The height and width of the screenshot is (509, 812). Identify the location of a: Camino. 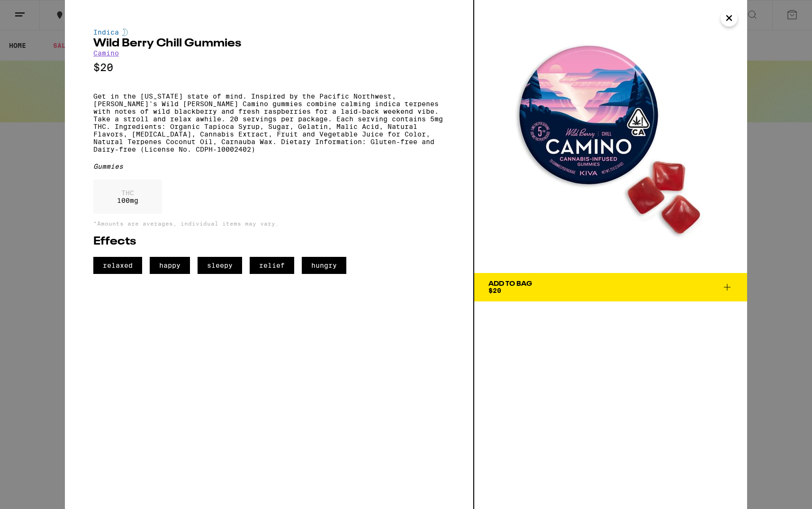
(106, 53).